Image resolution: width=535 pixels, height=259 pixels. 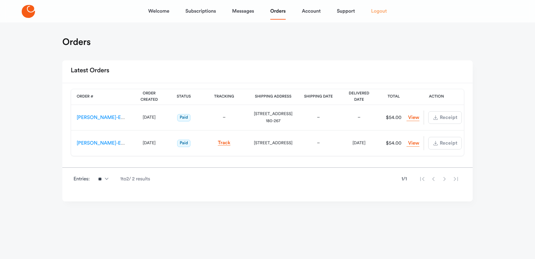 I want to click on a: Orders, so click(x=278, y=11).